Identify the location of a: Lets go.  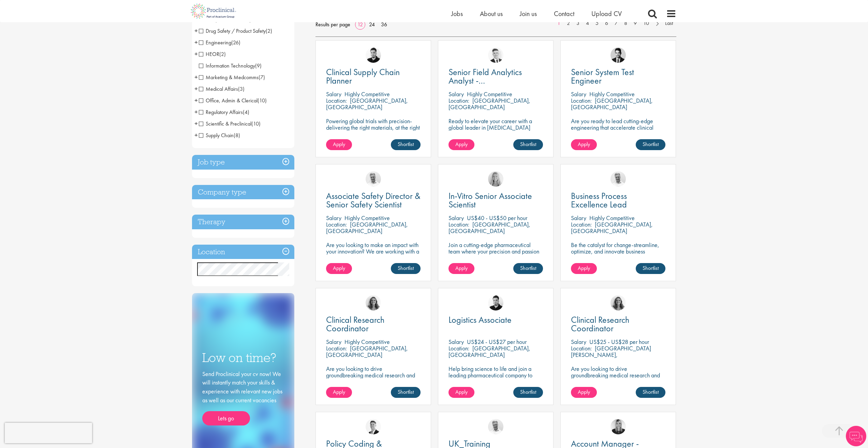
(226, 418).